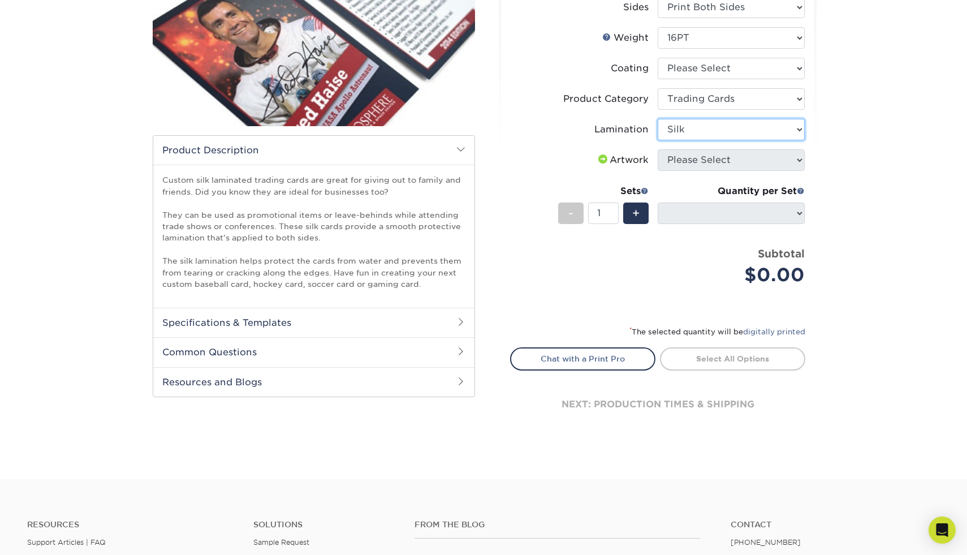 The height and width of the screenshot is (555, 967). I want to click on h4: Resources, so click(132, 524).